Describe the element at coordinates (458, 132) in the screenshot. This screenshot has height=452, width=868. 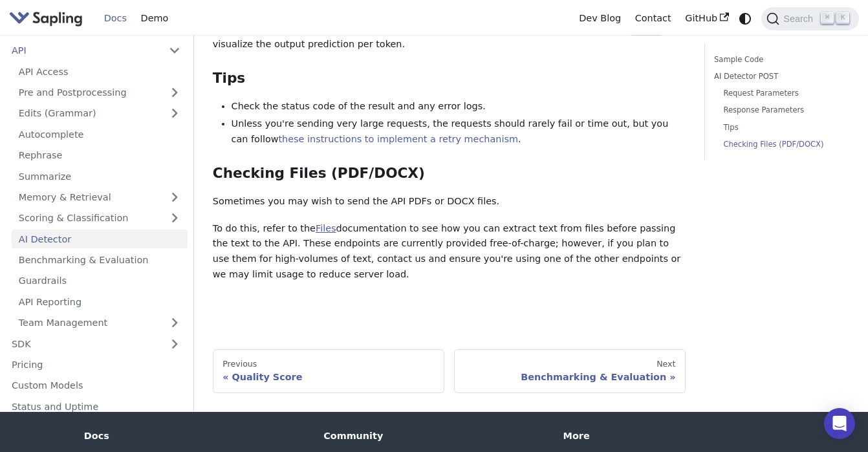
I see `li: Unless you're sending very large requests, the requests should rarely fail or time out, but you c...` at that location.